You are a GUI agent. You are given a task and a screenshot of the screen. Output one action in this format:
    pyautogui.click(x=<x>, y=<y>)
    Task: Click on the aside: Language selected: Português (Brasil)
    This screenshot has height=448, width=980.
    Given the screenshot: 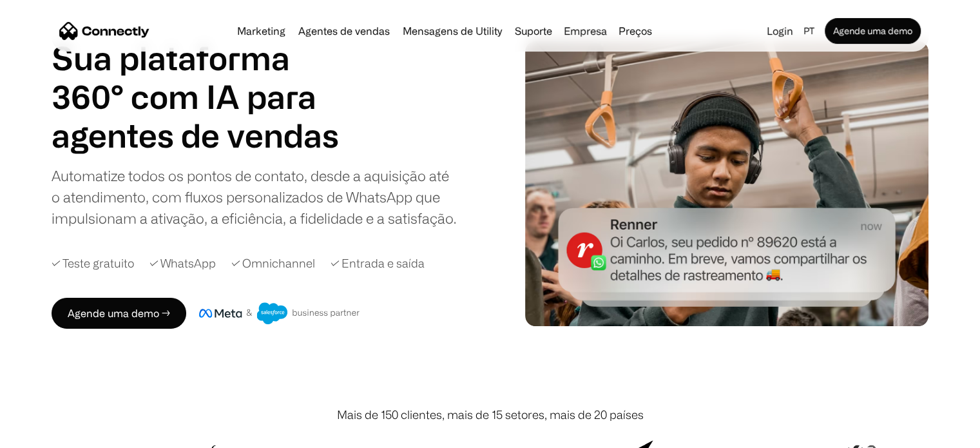 What is the action you would take?
    pyautogui.click(x=45, y=434)
    